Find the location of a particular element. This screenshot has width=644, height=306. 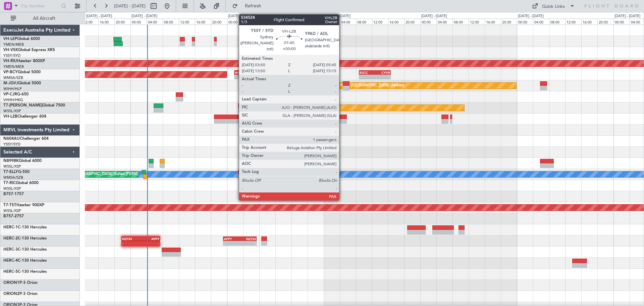

span: All Aircraft is located at coordinates (44, 19).